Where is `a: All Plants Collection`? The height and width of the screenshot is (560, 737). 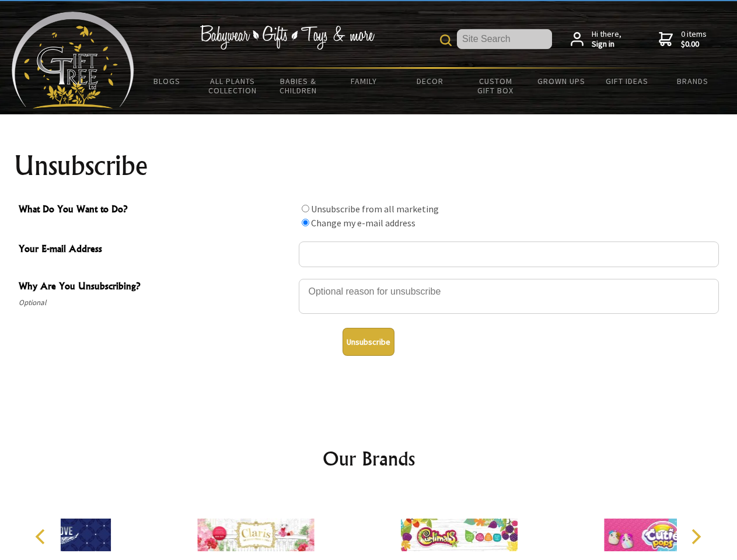 a: All Plants Collection is located at coordinates (233, 86).